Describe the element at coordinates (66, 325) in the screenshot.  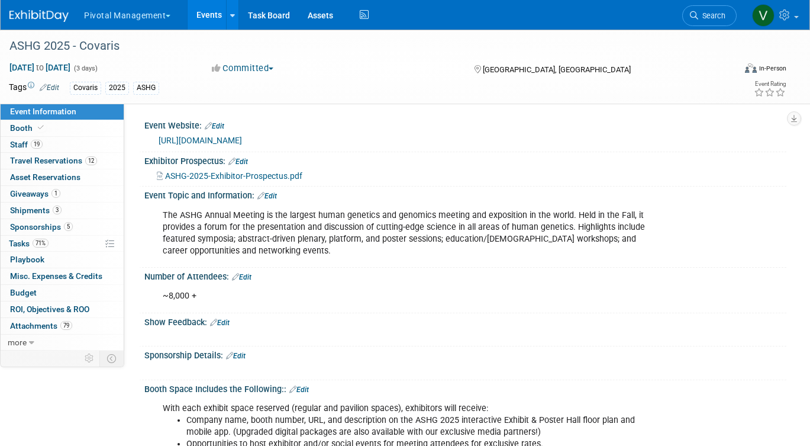
I see `span: 79` at that location.